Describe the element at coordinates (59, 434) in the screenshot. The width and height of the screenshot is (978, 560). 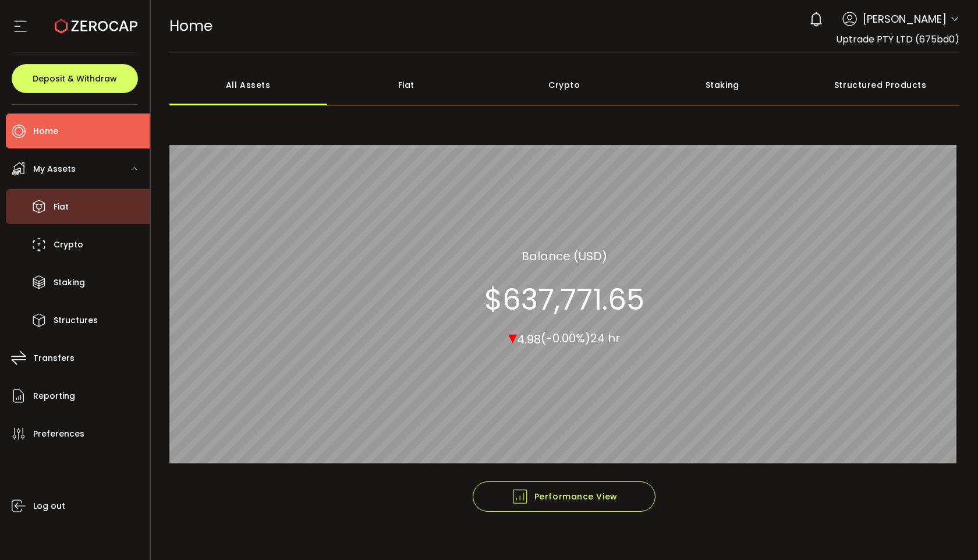
I see `span: Preferences` at that location.